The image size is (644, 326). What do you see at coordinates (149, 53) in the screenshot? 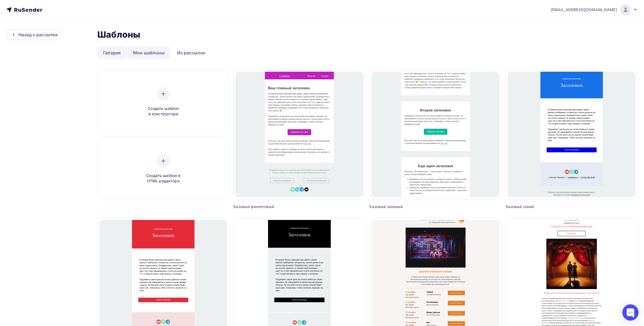
I see `a: Мои шаблоны` at bounding box center [149, 53].